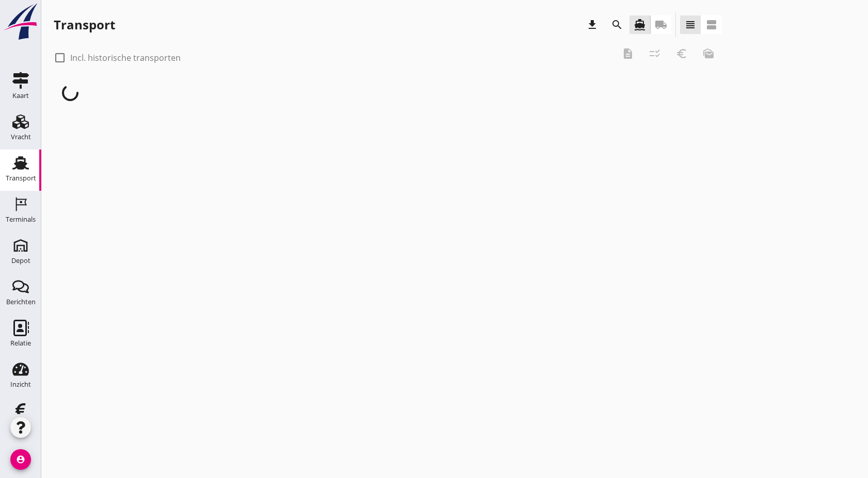 The height and width of the screenshot is (478, 868). What do you see at coordinates (712, 25) in the screenshot?
I see `i: view_agenda` at bounding box center [712, 25].